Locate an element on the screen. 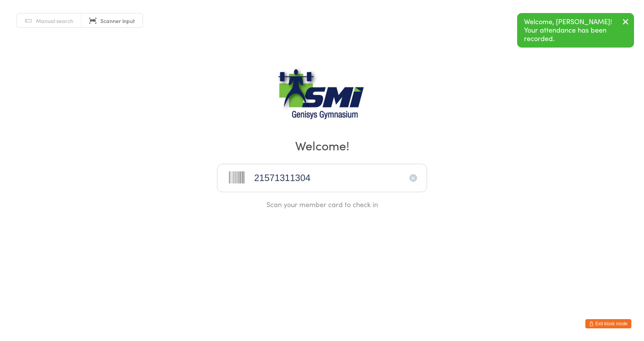 This screenshot has height=341, width=644. div: Scan your member card to check in is located at coordinates (322, 205).